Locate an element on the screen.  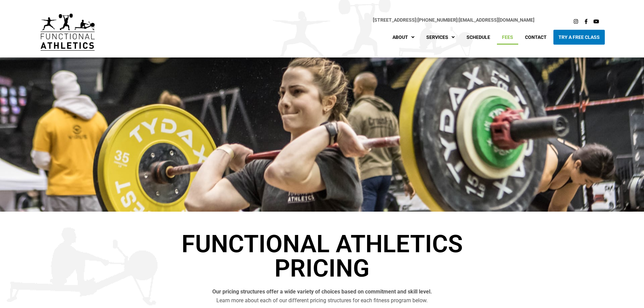
a: Try A Free Class is located at coordinates (579, 37).